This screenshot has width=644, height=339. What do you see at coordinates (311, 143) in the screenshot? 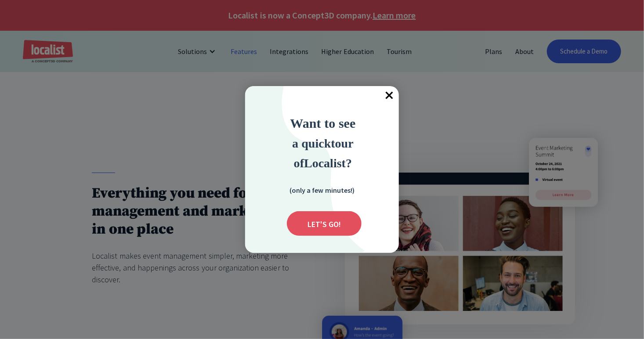
I see `span: a quick` at bounding box center [311, 143].